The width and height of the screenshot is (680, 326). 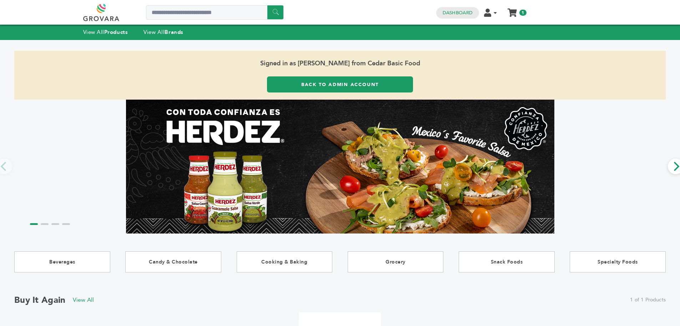 What do you see at coordinates (116, 32) in the screenshot?
I see `strong: Products` at bounding box center [116, 32].